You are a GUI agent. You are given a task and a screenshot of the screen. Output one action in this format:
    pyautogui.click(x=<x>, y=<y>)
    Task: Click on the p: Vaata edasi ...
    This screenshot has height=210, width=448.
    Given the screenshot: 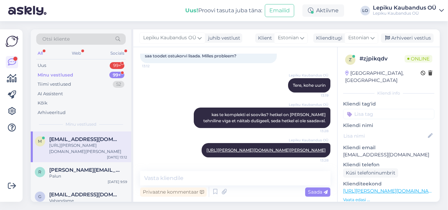 What is the action you would take?
    pyautogui.click(x=388, y=200)
    